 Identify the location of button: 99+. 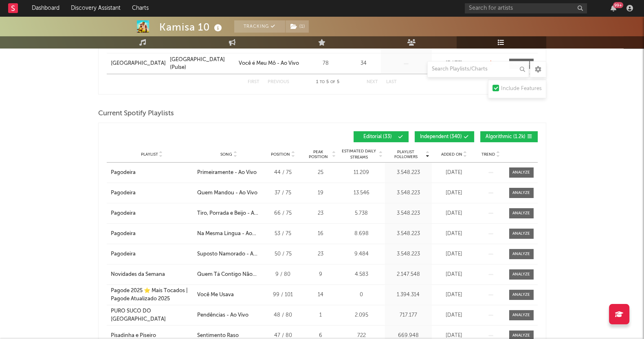
(614, 8).